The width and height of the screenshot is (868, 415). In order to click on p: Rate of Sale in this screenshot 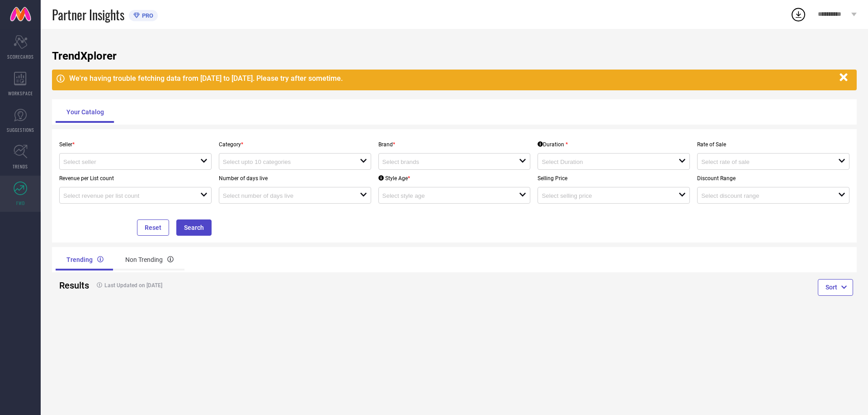, I will do `click(772, 144)`.